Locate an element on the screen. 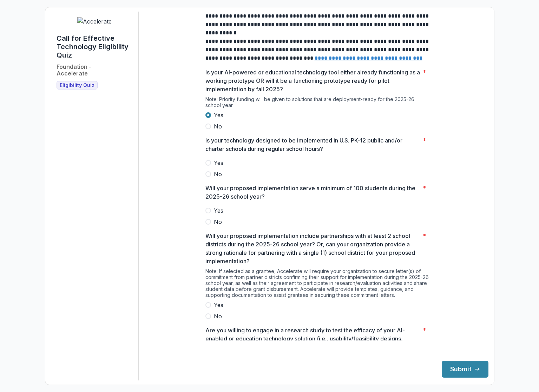 The image size is (539, 392). div: Note: Priority funding will be given to solutions that are deployment-ready for the 2025-26 schoo... is located at coordinates (318, 103).